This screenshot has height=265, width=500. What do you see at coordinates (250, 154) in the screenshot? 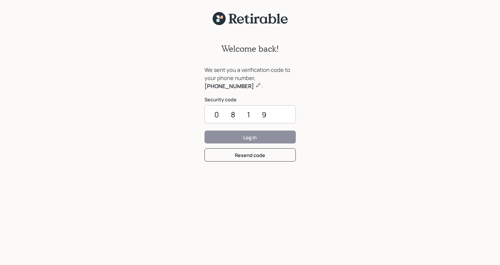
I see `button: Resend code` at bounding box center [250, 154].